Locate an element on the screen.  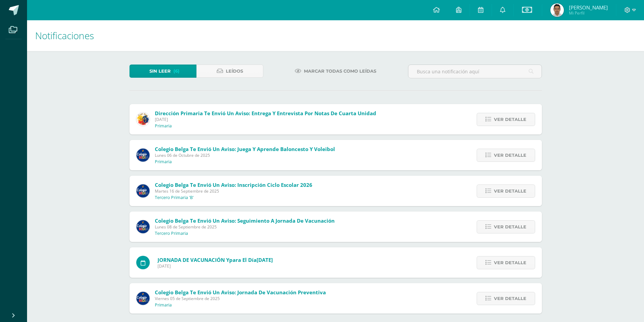
span: Colegio Belga te envió un aviso: Jornada de vacunación preventiva is located at coordinates (240, 293).